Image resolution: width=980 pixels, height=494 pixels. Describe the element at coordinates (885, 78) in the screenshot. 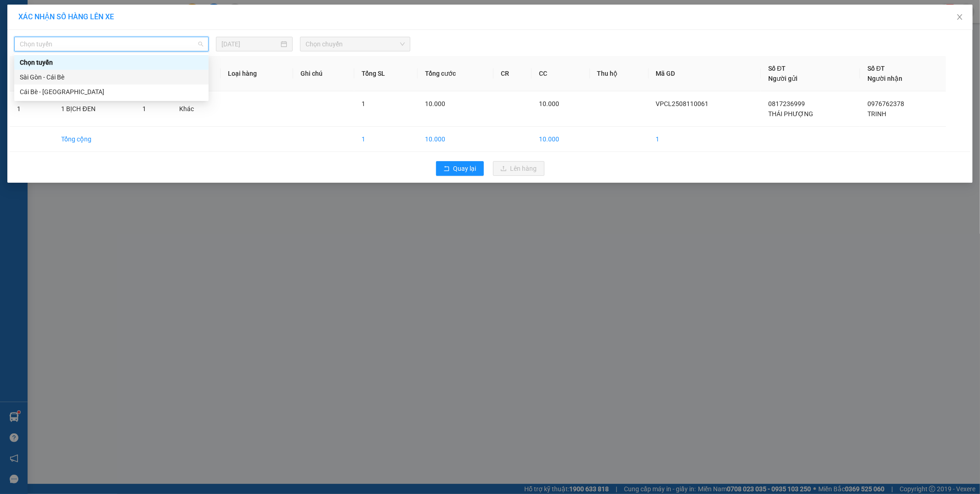

I see `span: Người nhận` at that location.